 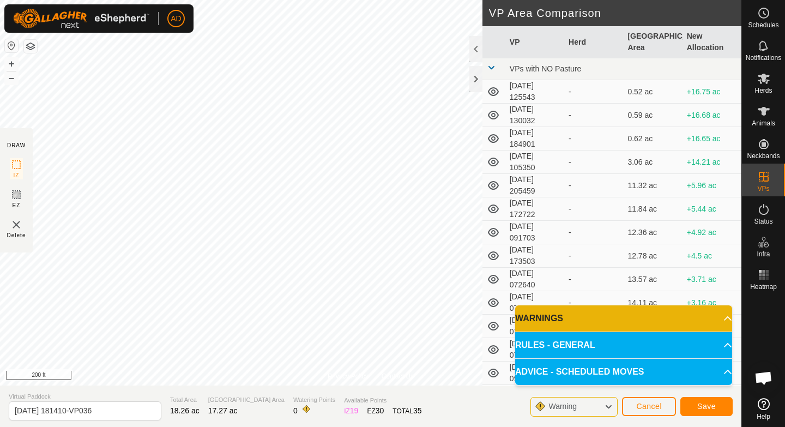 What do you see at coordinates (31, 46) in the screenshot?
I see `button: Map Layers` at bounding box center [31, 46].